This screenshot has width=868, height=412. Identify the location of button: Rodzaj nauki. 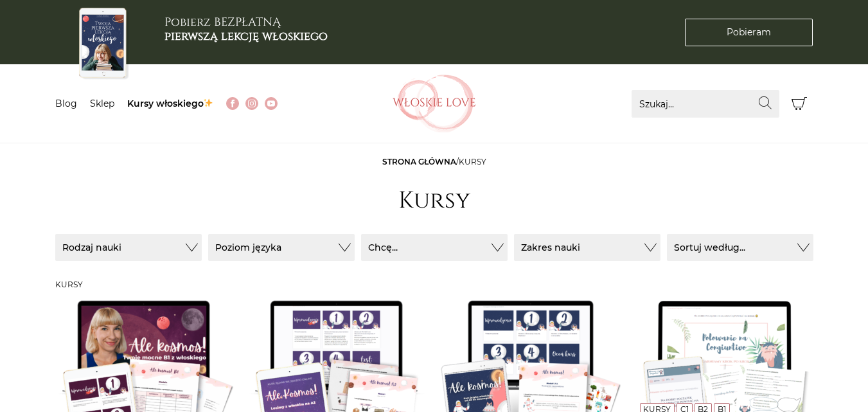
(128, 248).